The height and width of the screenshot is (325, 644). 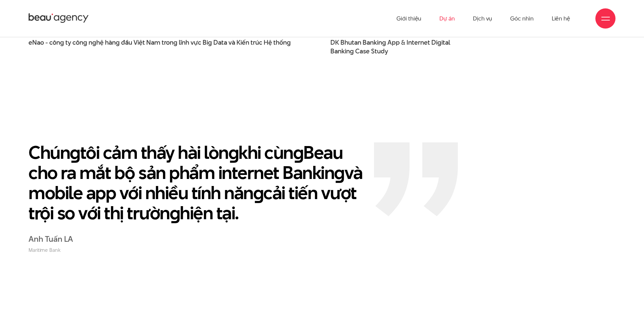 What do you see at coordinates (139, 42) in the screenshot?
I see `span: Việt` at bounding box center [139, 42].